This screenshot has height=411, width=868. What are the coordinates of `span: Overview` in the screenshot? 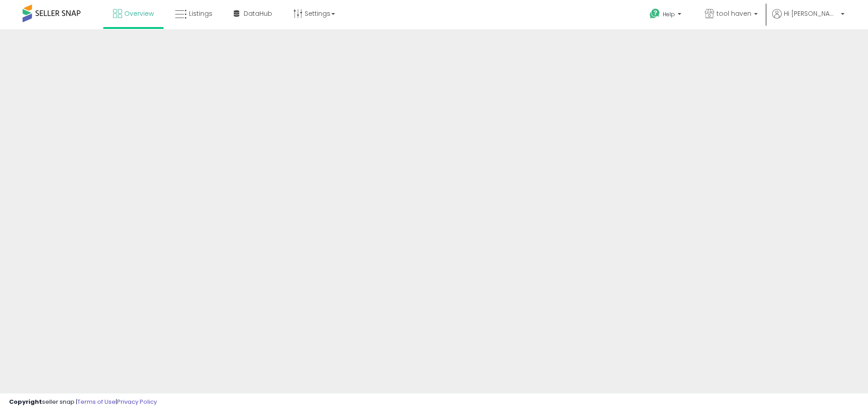 It's located at (138, 14).